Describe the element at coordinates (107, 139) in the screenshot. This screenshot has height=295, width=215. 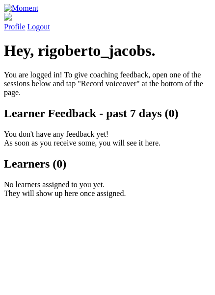
I see `p: You don't have any feedback yet! As soon as you receive some, you will see it here.` at that location.